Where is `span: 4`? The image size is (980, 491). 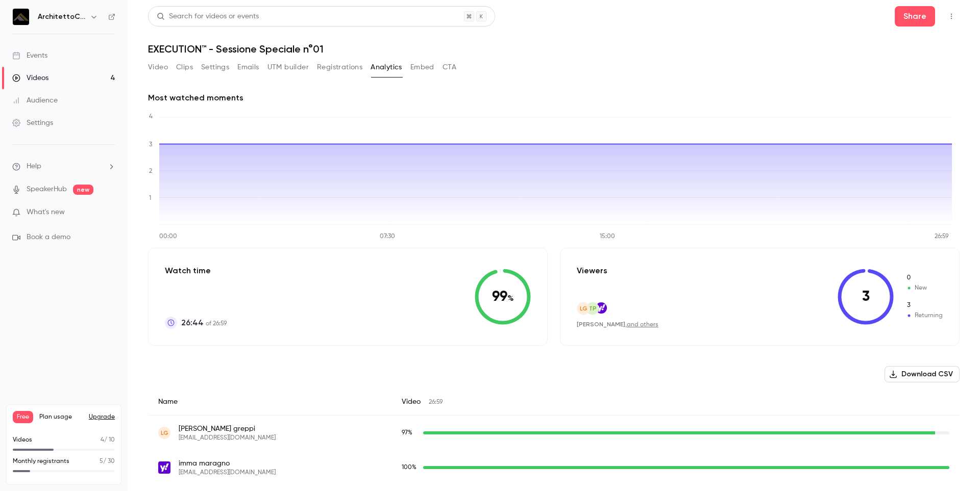 span: 4 is located at coordinates (102, 440).